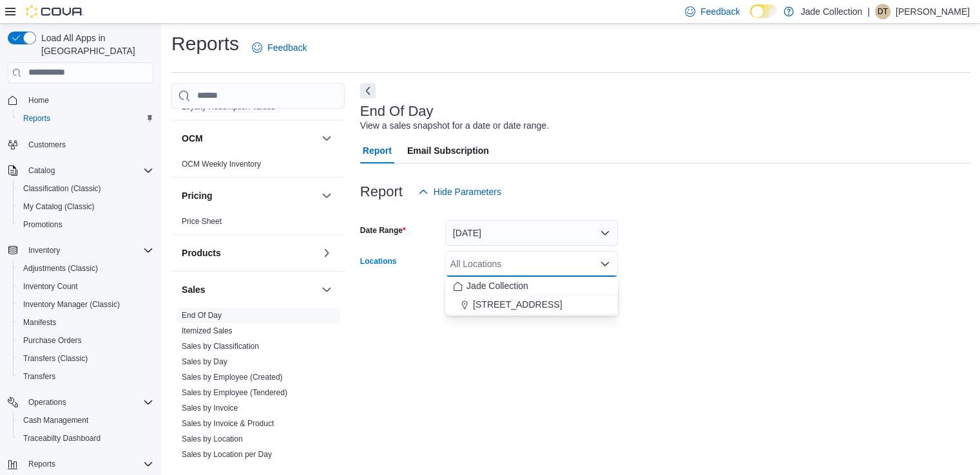 Image resolution: width=980 pixels, height=475 pixels. Describe the element at coordinates (207, 331) in the screenshot. I see `a: Itemized Sales` at that location.